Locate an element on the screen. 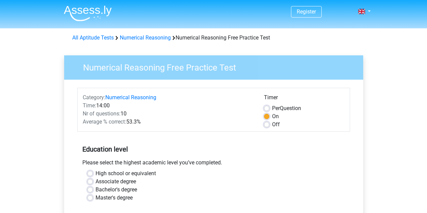  div: 53.3% is located at coordinates (168, 122).